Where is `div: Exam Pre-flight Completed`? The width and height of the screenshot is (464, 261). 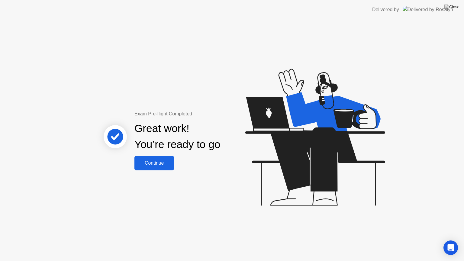
div: Exam Pre-flight Completed is located at coordinates (197, 114).